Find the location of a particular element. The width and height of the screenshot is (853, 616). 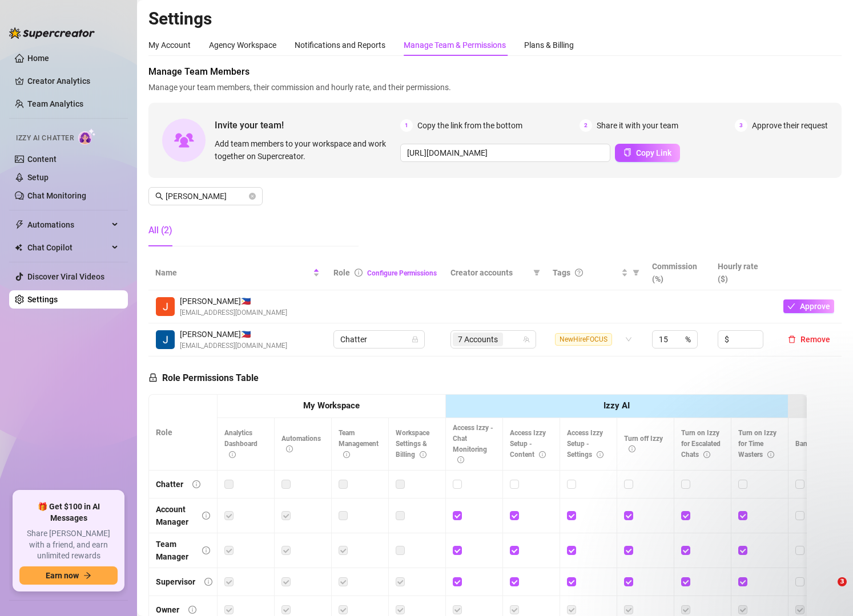

img: AI Chatter is located at coordinates (87, 137).